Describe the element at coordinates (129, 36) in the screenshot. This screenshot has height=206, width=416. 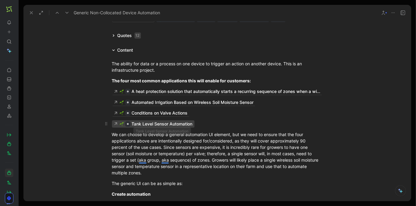
I see `div: Quotes` at that location.